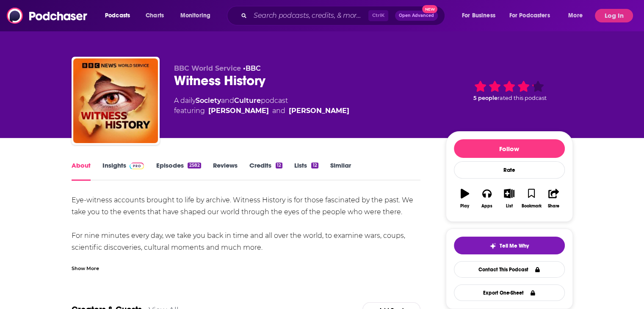 The width and height of the screenshot is (644, 309). What do you see at coordinates (306, 171) in the screenshot?
I see `a: Lists12` at bounding box center [306, 171].